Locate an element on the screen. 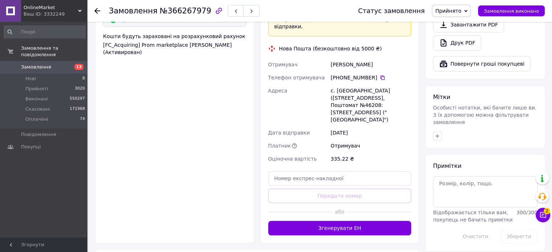  span: Замовлення та повідомлення is located at coordinates (54, 52).